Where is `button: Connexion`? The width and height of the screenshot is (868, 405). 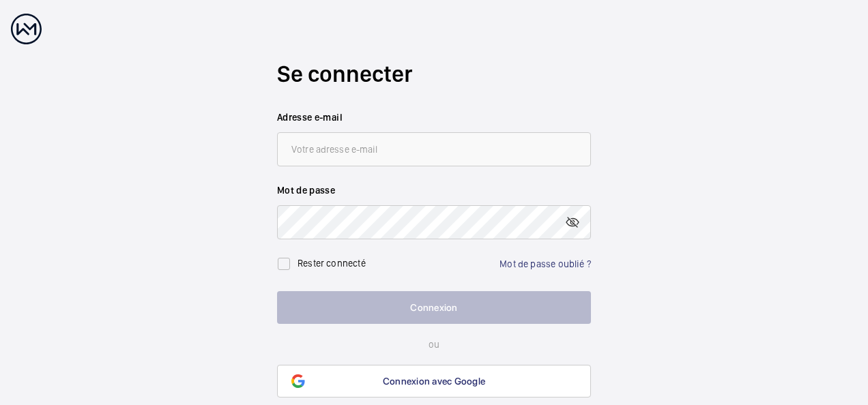 button: Connexion is located at coordinates (434, 307).